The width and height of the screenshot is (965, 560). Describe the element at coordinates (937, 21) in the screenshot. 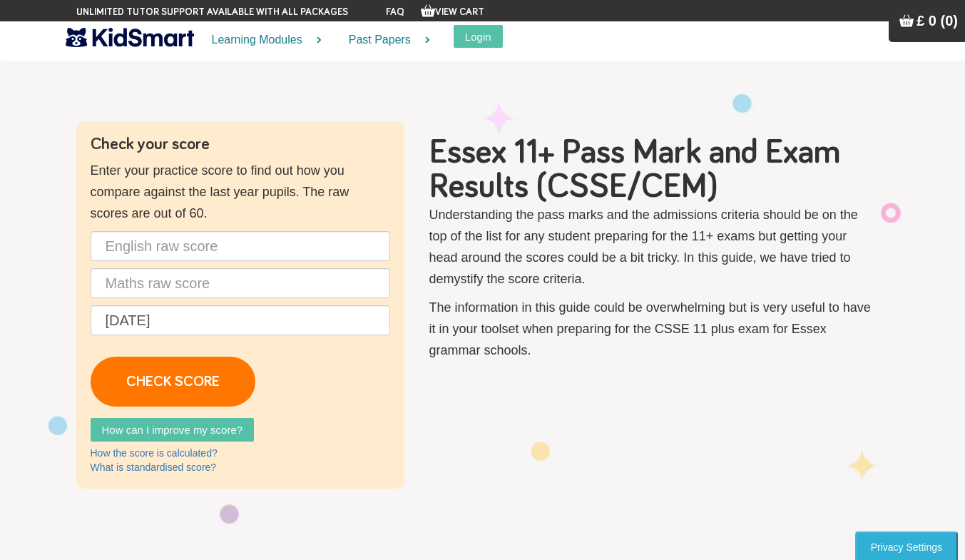

I see `span: £ 0 (0)` at that location.